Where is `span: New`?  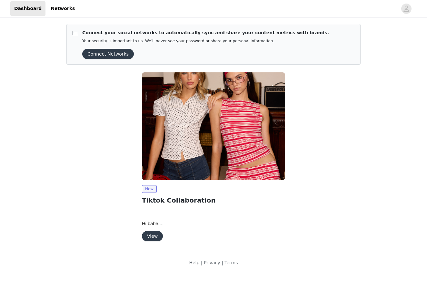
span: New is located at coordinates (149, 189).